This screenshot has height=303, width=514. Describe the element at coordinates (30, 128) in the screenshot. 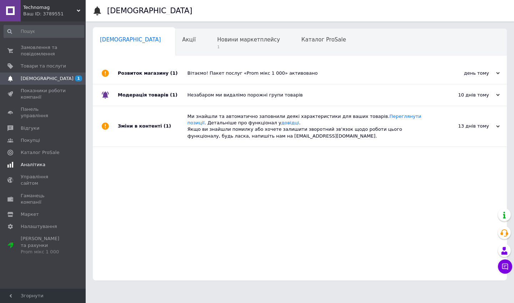

I see `span: Відгуки` at that location.